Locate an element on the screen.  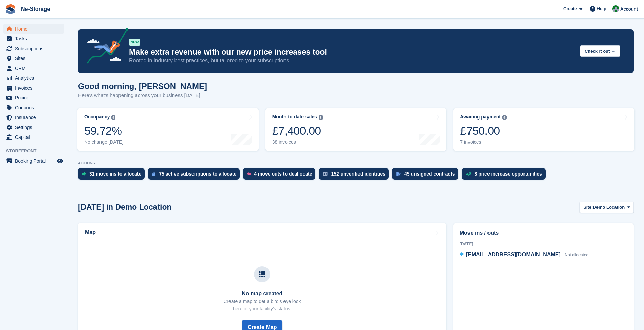
img: price-adjustments-announcement-icon-8257ccfd72463d97f412b2fc003d46551f7dbcb40ab6d574587a9cd5c0d94... is located at coordinates (105, 47).